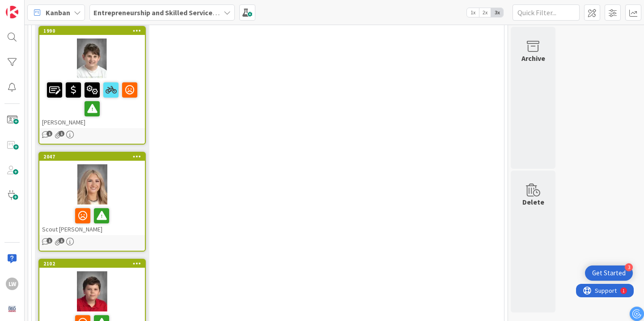  Describe the element at coordinates (485, 12) in the screenshot. I see `span: 2x` at that location.